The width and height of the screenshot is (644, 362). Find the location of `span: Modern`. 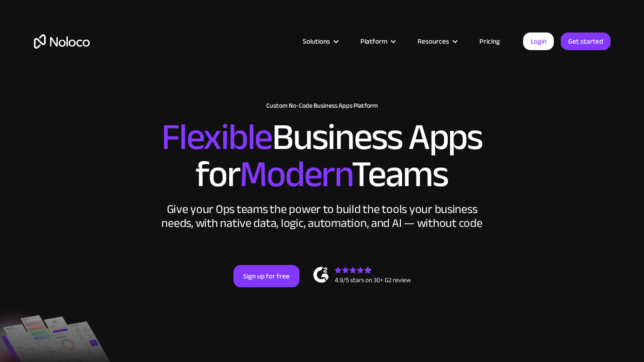

span: Modern is located at coordinates (295, 174).